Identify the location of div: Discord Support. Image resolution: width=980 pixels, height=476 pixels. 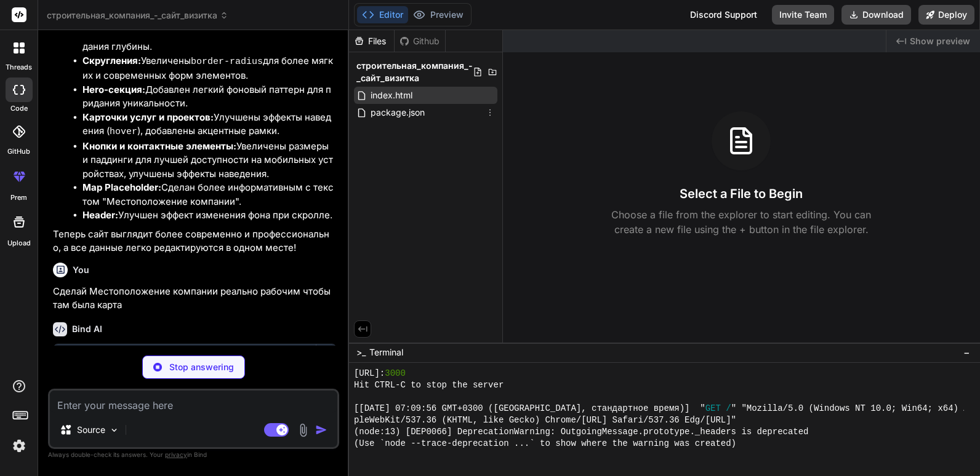
(723, 15).